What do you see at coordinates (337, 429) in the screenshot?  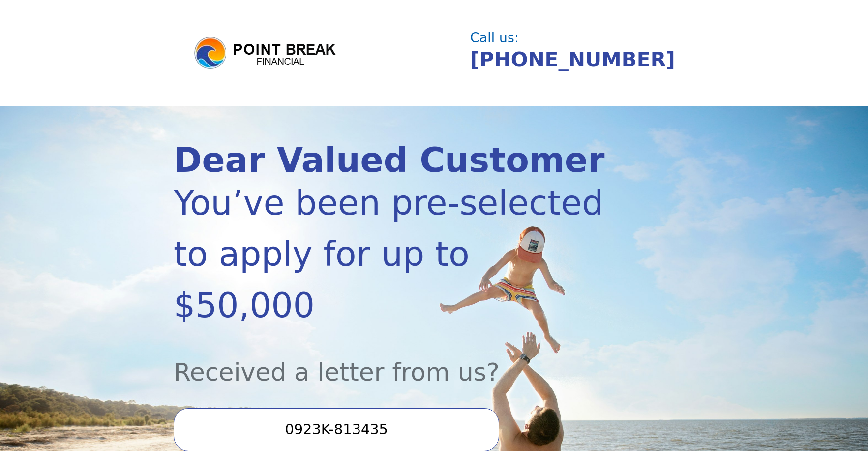 I see `input: Enter your Offer Code:` at bounding box center [337, 429].